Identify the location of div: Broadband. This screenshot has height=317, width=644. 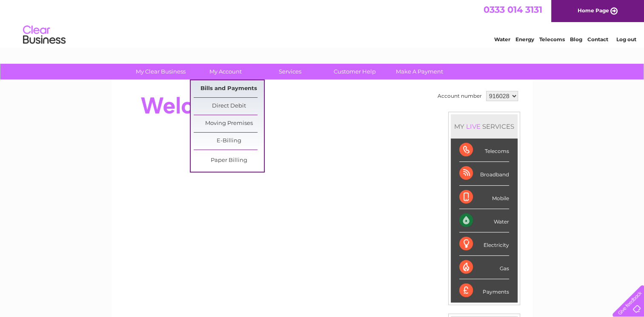
(484, 173).